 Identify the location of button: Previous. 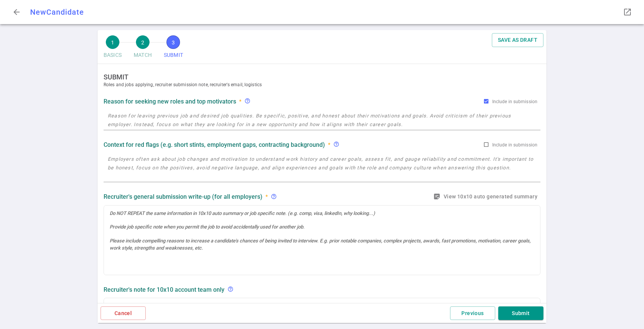
(473, 313).